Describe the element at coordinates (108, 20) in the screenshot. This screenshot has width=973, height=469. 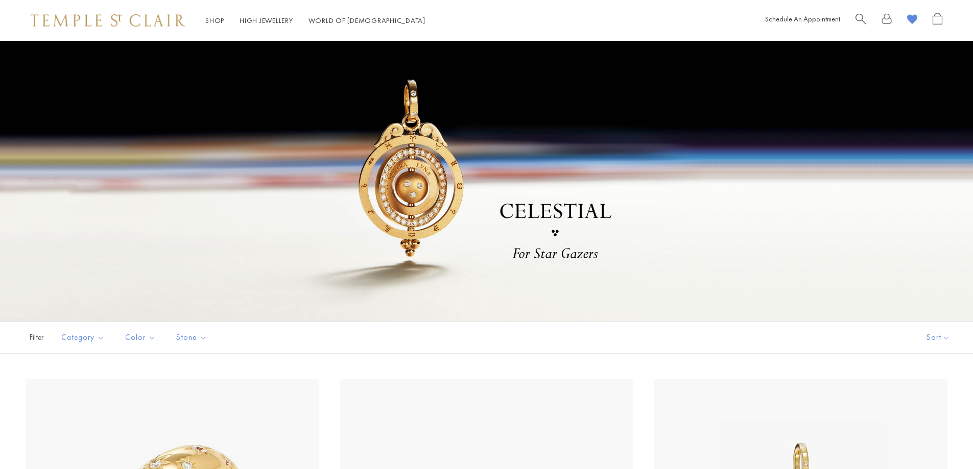
I see `img: Temple St. Clair` at that location.